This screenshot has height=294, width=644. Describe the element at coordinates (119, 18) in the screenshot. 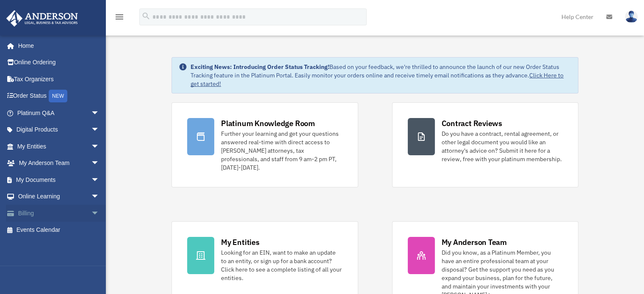

I see `a: menu` at that location.